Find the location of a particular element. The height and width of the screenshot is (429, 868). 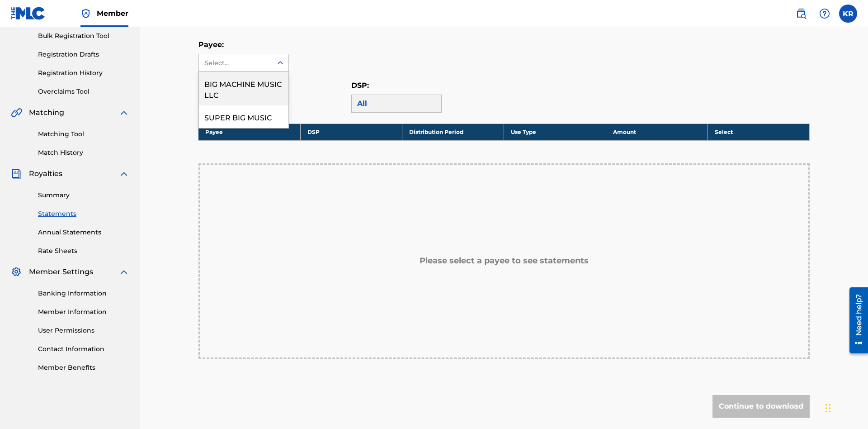

a: Bulk Registration Tool is located at coordinates (83, 36).